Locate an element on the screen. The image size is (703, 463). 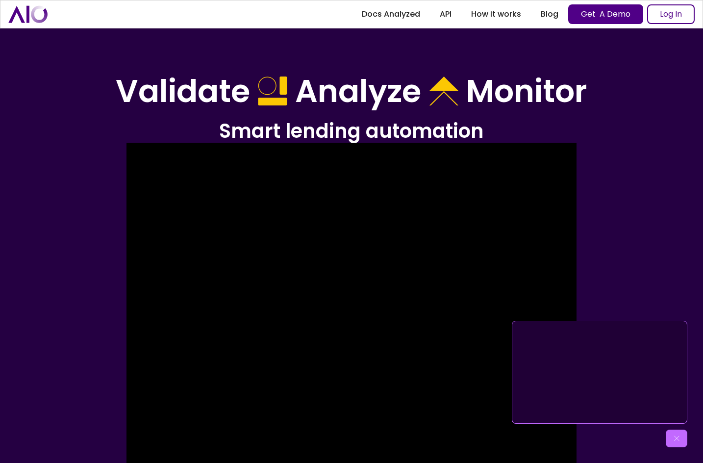
a: Docs Analyzed is located at coordinates (391, 14).